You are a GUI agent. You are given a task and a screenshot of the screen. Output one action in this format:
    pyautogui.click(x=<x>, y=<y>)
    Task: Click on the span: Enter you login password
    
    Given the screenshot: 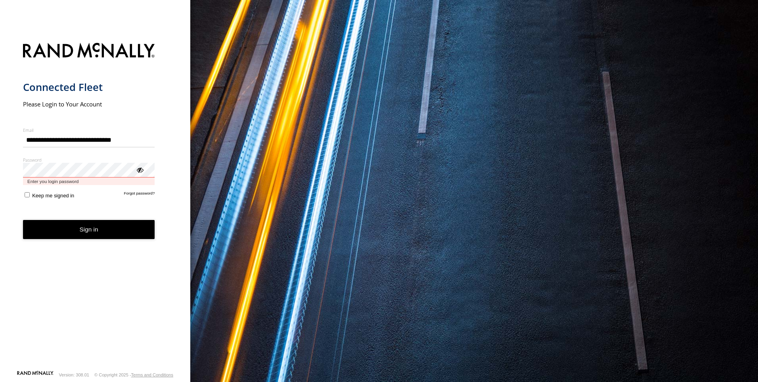 What is the action you would take?
    pyautogui.click(x=89, y=181)
    